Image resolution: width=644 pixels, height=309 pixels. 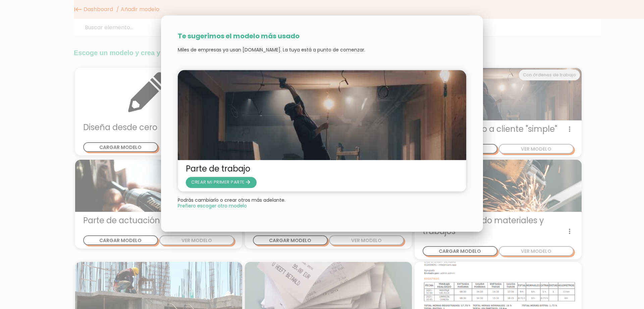 I want to click on span: CREAR MI PRIMER PARTE, so click(x=221, y=182).